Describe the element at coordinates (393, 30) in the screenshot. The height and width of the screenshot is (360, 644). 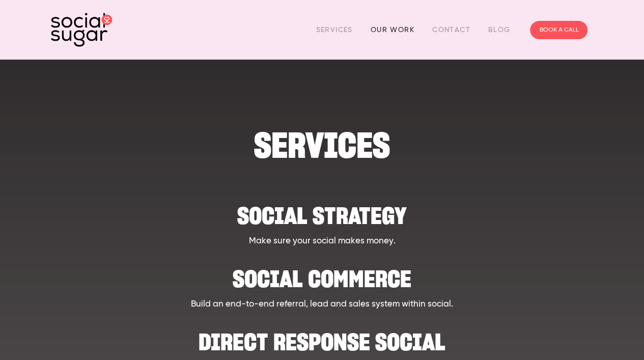
I see `a: Our Work` at that location.